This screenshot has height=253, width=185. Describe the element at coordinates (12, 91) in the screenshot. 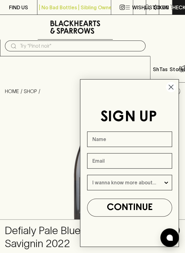

I see `a: HOME` at that location.